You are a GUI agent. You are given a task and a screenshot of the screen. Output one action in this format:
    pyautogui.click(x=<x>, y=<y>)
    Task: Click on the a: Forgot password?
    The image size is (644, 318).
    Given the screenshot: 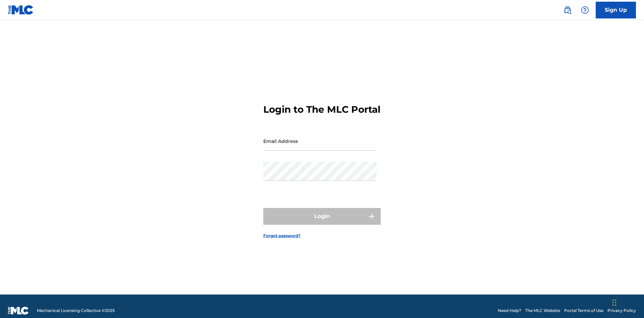 What is the action you would take?
    pyautogui.click(x=282, y=236)
    